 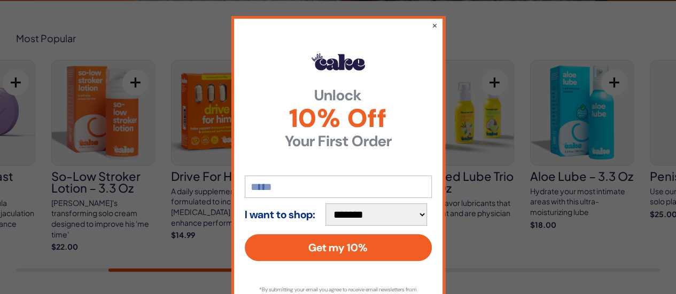 I want to click on button: Get my 10%, so click(x=338, y=248).